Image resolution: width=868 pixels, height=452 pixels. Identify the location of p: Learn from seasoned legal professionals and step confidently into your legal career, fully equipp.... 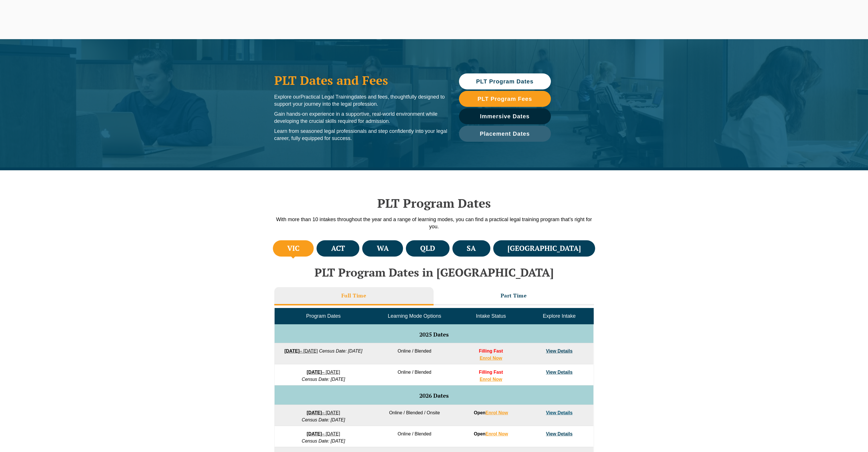
(361, 135).